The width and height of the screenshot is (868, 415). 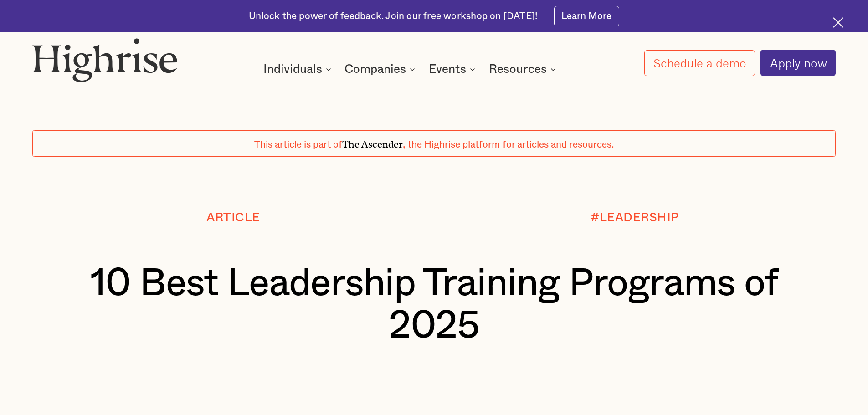 I want to click on span: , the Highrise platform for articles and resources., so click(x=508, y=144).